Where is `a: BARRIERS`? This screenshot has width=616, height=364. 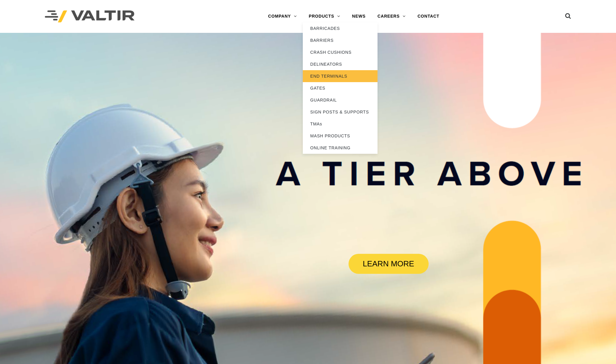
a: BARRIERS is located at coordinates (340, 41).